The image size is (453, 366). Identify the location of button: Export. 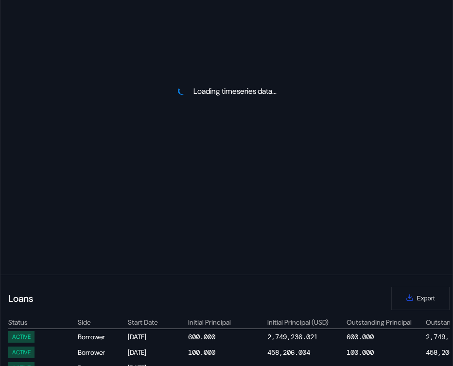
(420, 298).